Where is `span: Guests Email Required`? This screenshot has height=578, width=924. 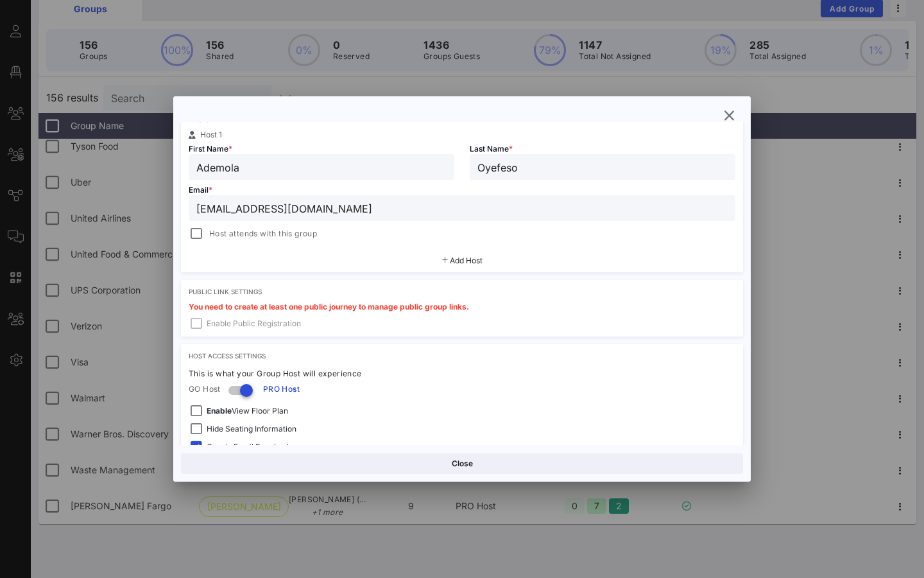 span: Guests Email Required is located at coordinates (247, 447).